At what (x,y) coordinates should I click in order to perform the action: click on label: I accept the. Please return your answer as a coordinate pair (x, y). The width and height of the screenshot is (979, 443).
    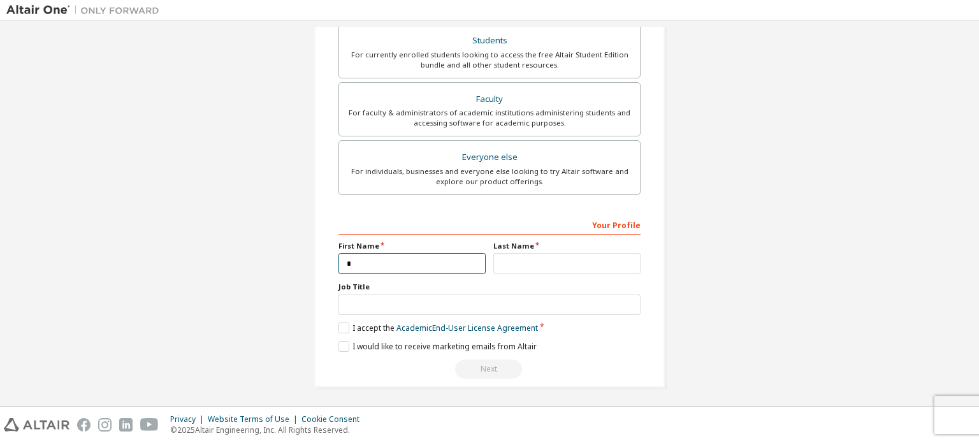
    Looking at the image, I should click on (438, 328).